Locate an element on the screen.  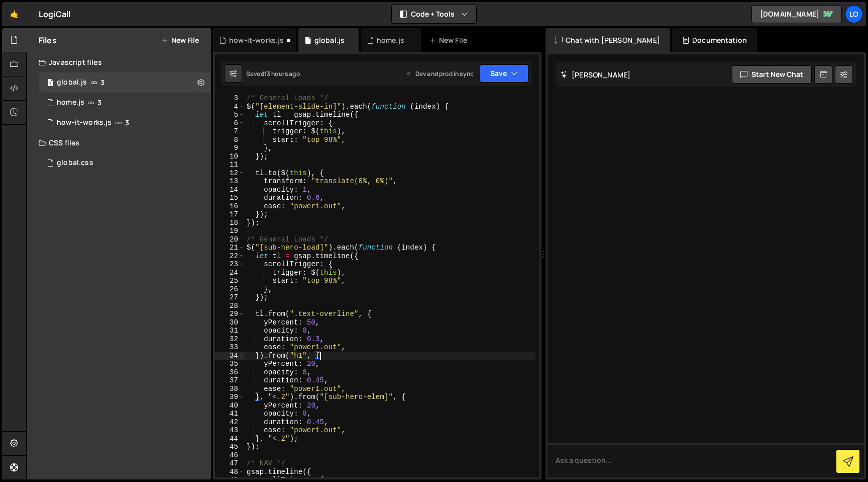
div: 31 is located at coordinates (230, 330).